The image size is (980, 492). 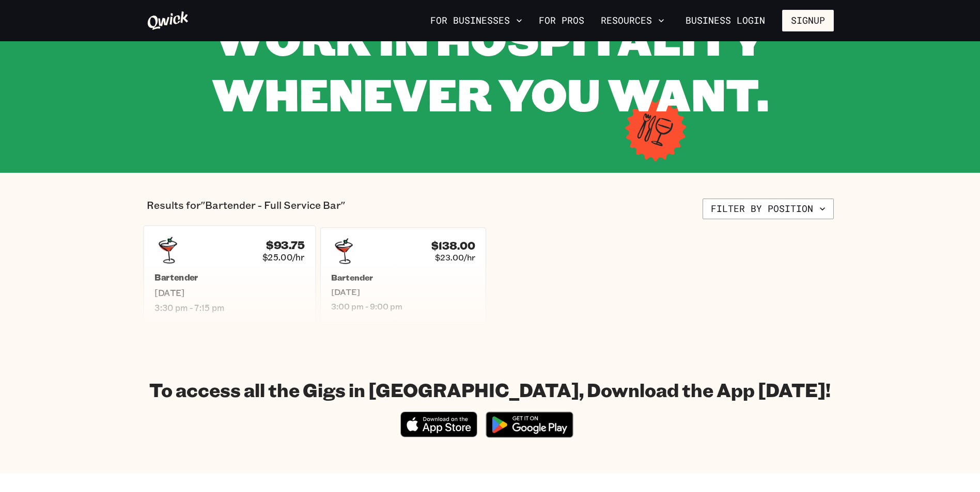 What do you see at coordinates (229, 307) in the screenshot?
I see `span: 3:30 pm - 7:15 pm` at bounding box center [229, 307].